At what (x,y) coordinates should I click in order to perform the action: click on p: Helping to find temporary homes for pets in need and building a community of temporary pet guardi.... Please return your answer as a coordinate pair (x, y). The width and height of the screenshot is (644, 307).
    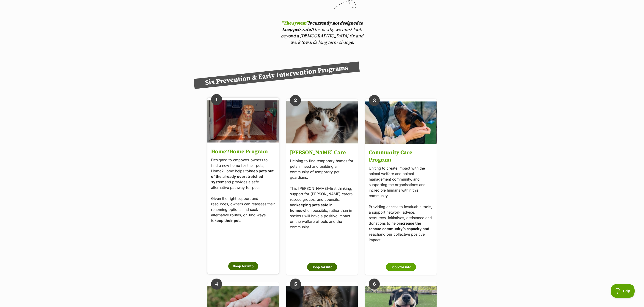
    Looking at the image, I should click on (322, 194).